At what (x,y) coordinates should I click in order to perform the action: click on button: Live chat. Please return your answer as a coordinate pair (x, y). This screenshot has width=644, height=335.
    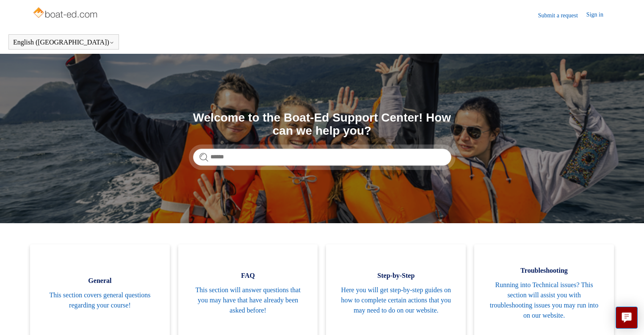
    Looking at the image, I should click on (627, 318).